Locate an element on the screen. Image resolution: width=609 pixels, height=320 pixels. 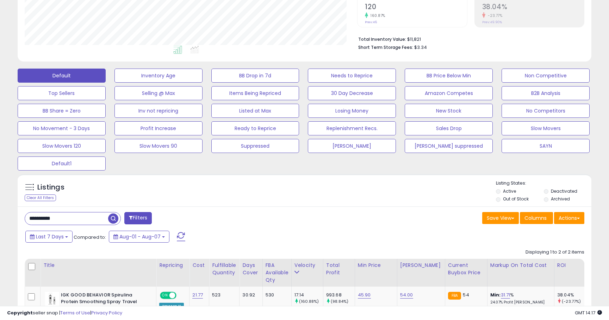
button: Replenishment Recs. is located at coordinates (352, 129).